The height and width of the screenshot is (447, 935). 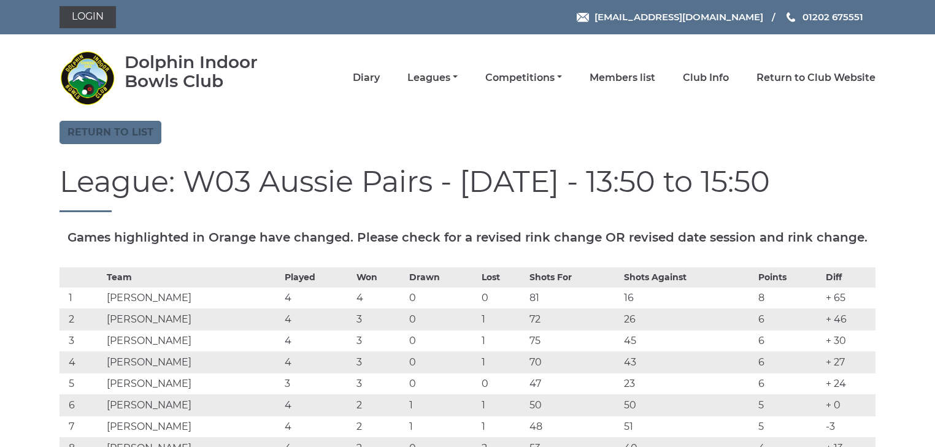 What do you see at coordinates (791, 17) in the screenshot?
I see `img: Phone us` at bounding box center [791, 17].